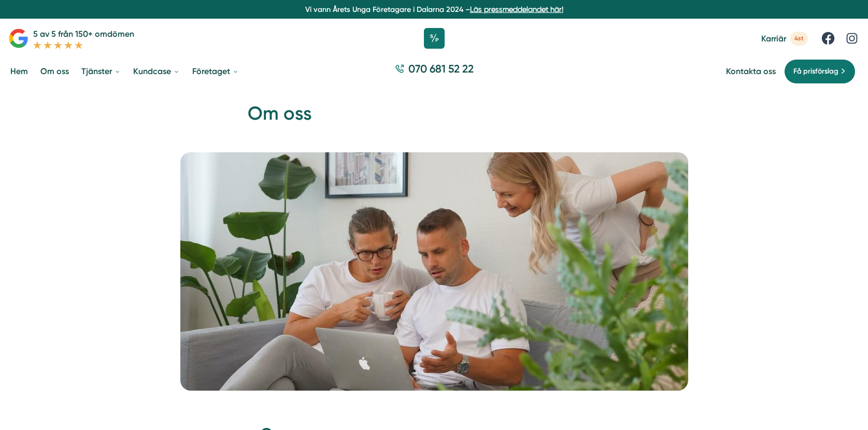  What do you see at coordinates (434, 118) in the screenshot?
I see `h1: Om oss` at bounding box center [434, 118].